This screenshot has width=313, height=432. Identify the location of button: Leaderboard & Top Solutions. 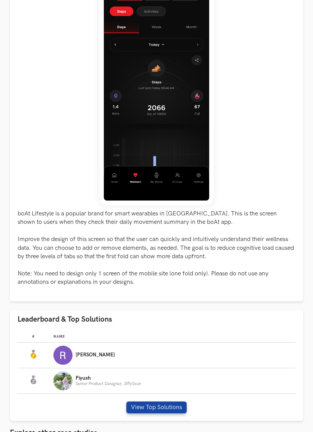
(157, 319).